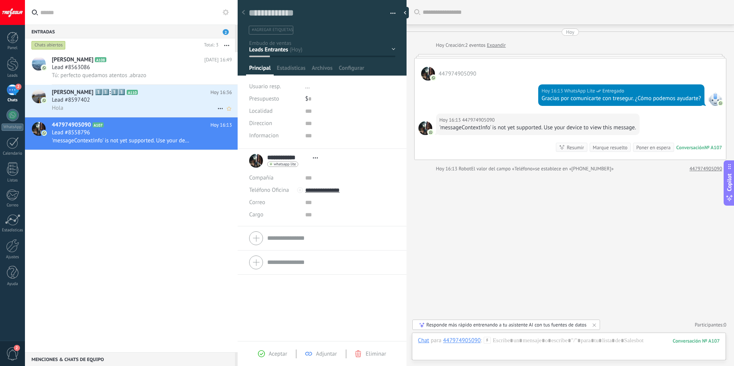 The height and width of the screenshot is (366, 734). I want to click on div: Responde más rápido entrenando a tu asistente AI con tus fuentes de datos, so click(506, 325).